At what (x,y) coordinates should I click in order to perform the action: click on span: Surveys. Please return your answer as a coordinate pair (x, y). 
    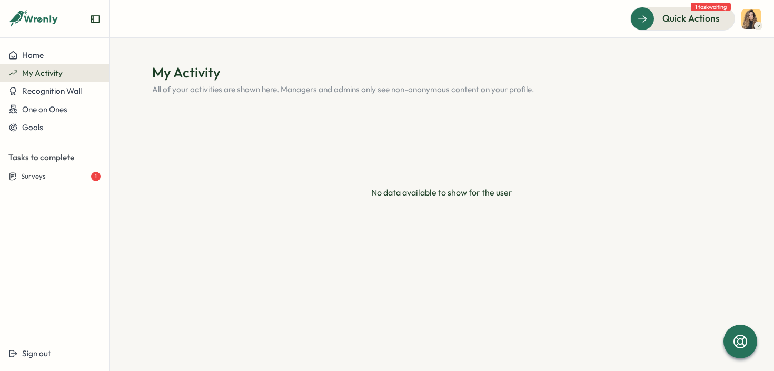
    Looking at the image, I should click on (33, 176).